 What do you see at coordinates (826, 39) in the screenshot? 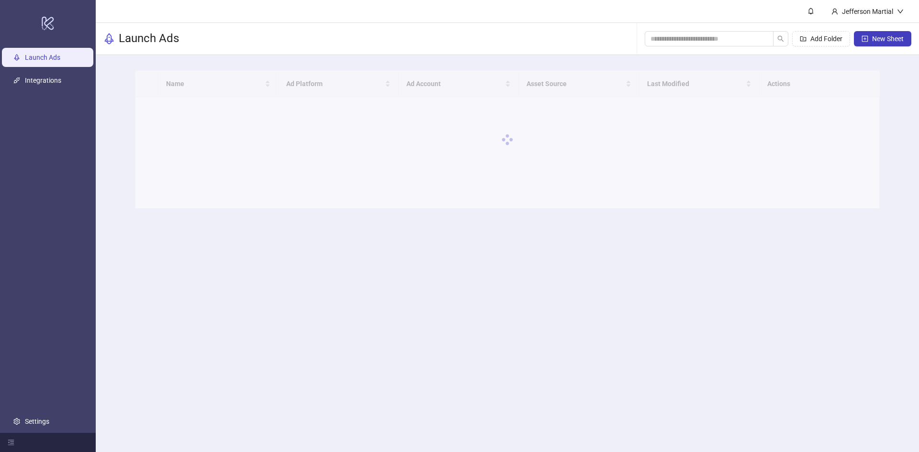
I see `span: Add Folder` at bounding box center [826, 39].